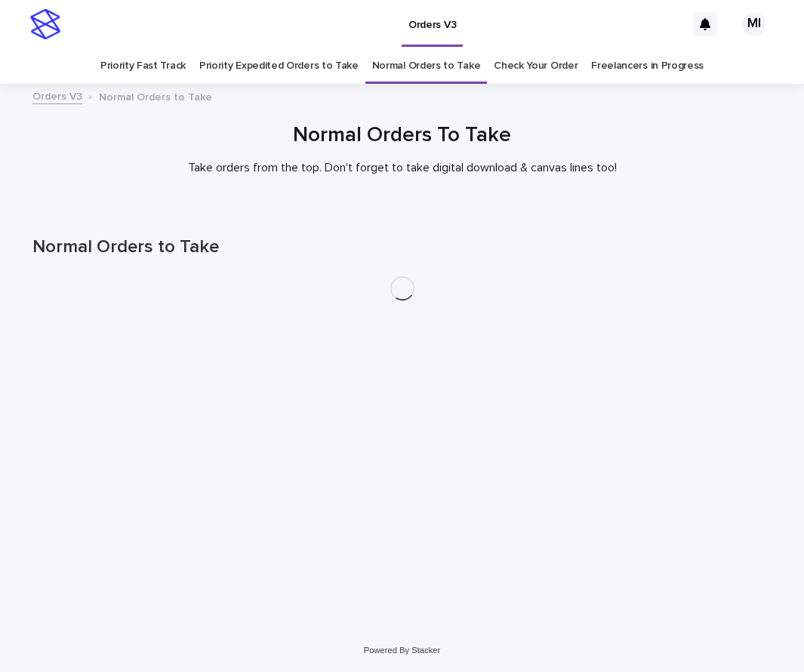 Image resolution: width=804 pixels, height=672 pixels. I want to click on a: Normal Orders to Take, so click(427, 65).